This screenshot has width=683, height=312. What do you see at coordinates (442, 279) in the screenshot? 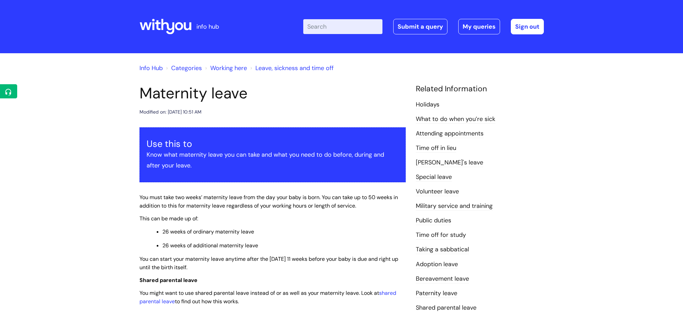
I see `a: Bereavement leave` at bounding box center [442, 279].